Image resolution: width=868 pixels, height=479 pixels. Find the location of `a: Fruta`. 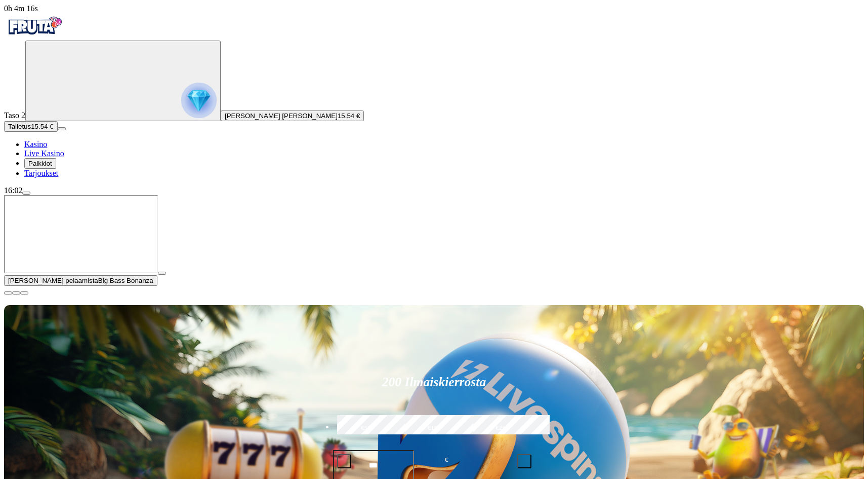

a: Fruta is located at coordinates (34, 36).